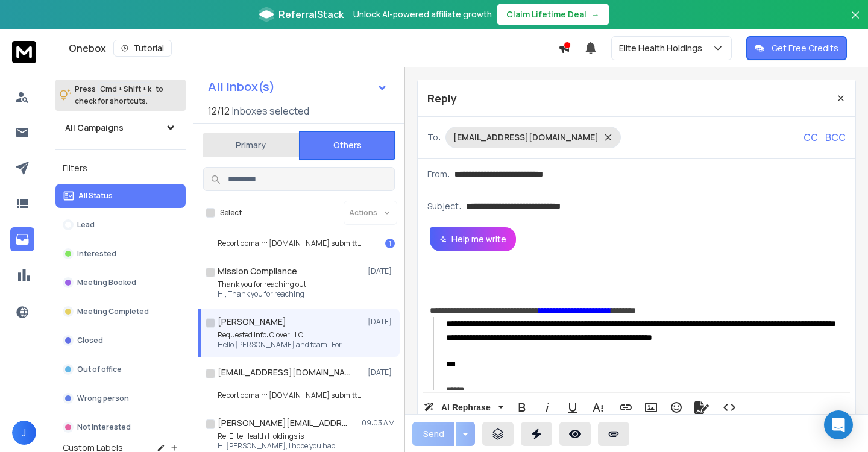 This screenshot has width=868, height=452. I want to click on button: Italic (⌘I), so click(548, 408).